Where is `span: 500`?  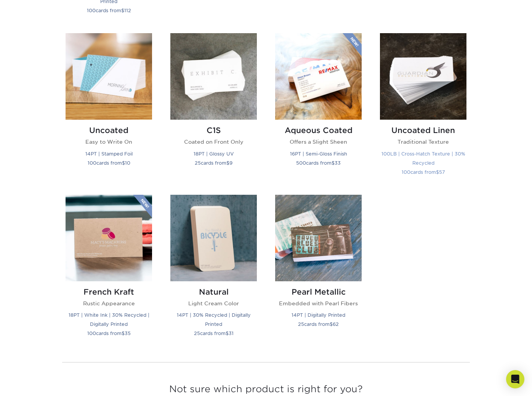 span: 500 is located at coordinates (301, 162).